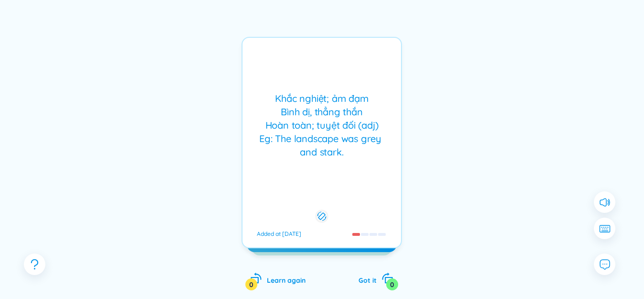  What do you see at coordinates (367, 280) in the screenshot?
I see `span: Got it` at bounding box center [367, 280].